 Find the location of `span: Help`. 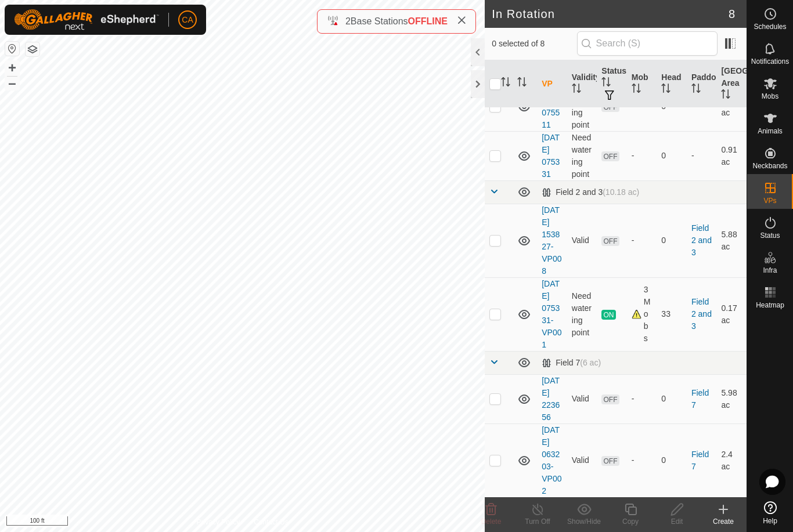

span: Help is located at coordinates (770, 521).